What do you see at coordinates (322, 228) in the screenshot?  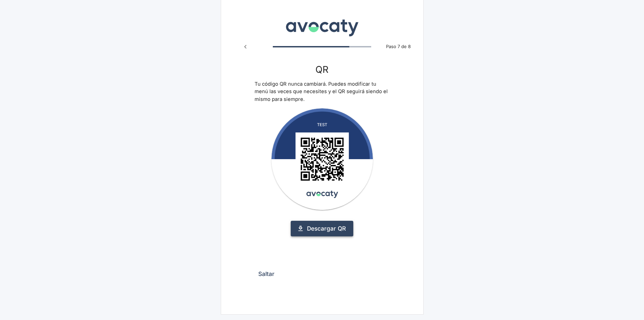 I see `a: Descargar QR` at bounding box center [322, 228].